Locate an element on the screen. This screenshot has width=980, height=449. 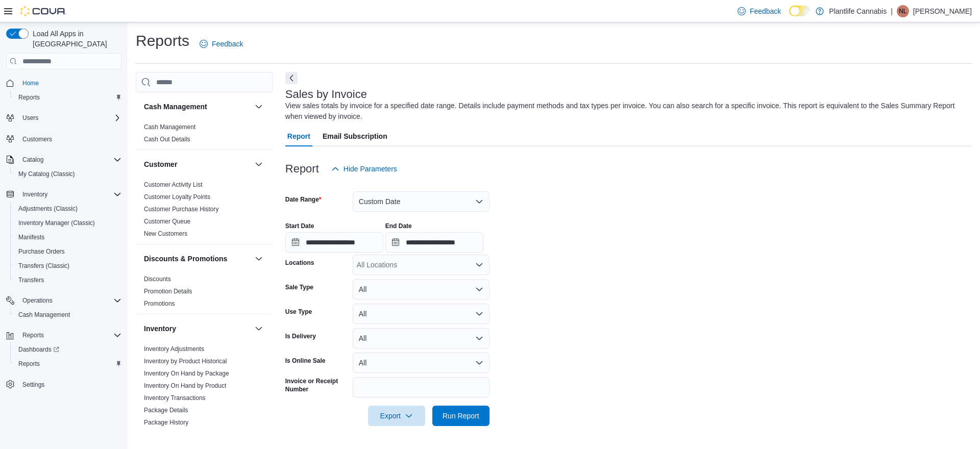
button: All is located at coordinates (421, 339).